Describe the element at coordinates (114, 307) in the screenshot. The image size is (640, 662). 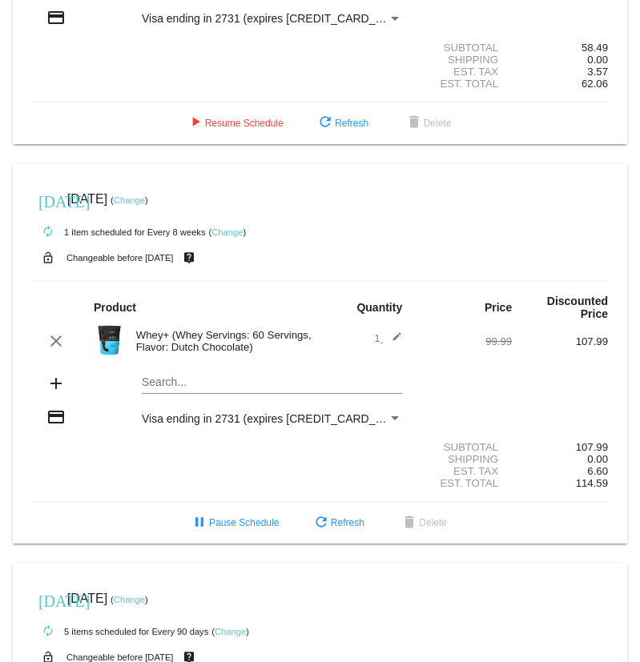
I see `strong: Product` at that location.